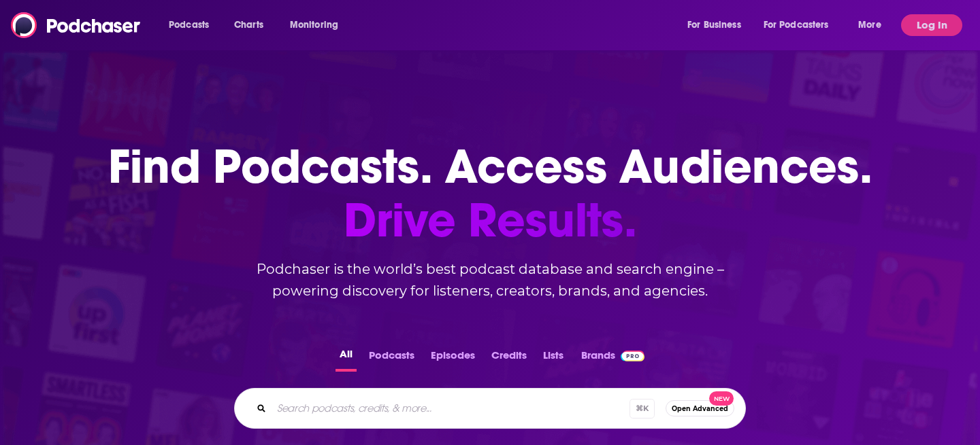  I want to click on button: Lists, so click(553, 358).